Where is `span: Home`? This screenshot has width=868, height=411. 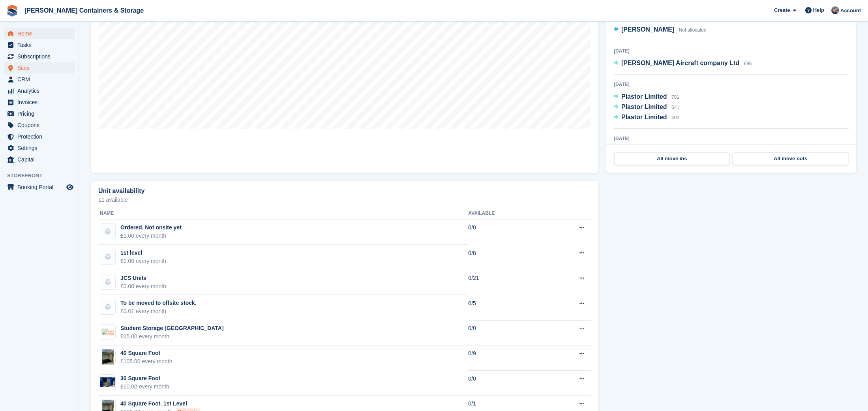
span: Home is located at coordinates (41, 33).